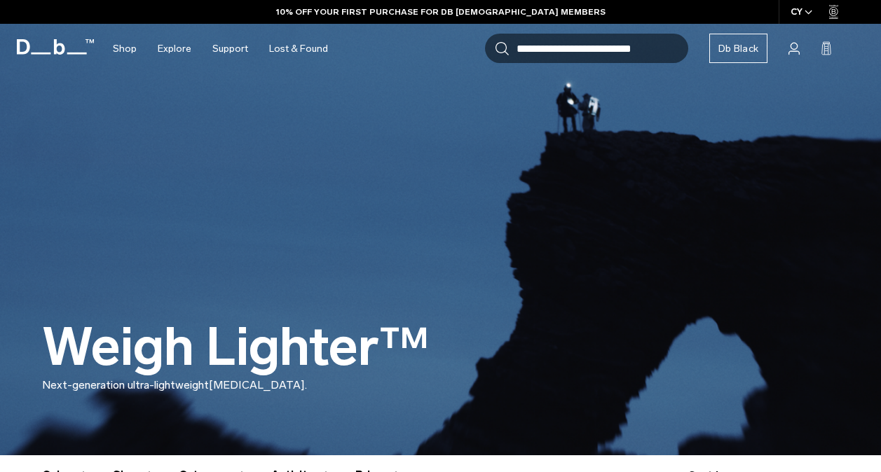 This screenshot has height=472, width=881. What do you see at coordinates (220, 48) in the screenshot?
I see `nav: Main Navigation` at bounding box center [220, 48].